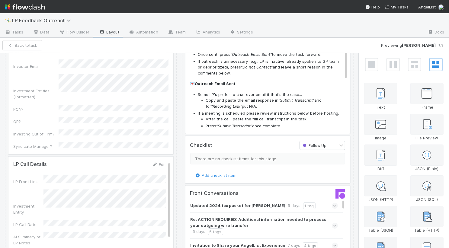 This screenshot has height=248, width=449. I want to click on a: Settings, so click(241, 33).